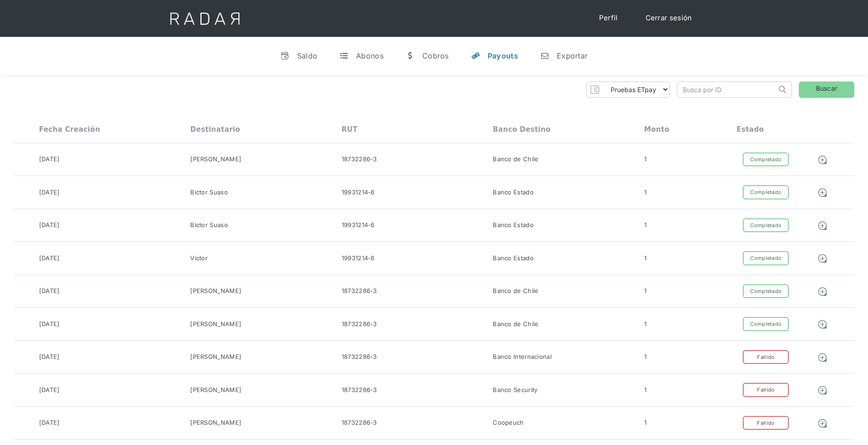  What do you see at coordinates (608, 18) in the screenshot?
I see `a: Perfil` at bounding box center [608, 18].